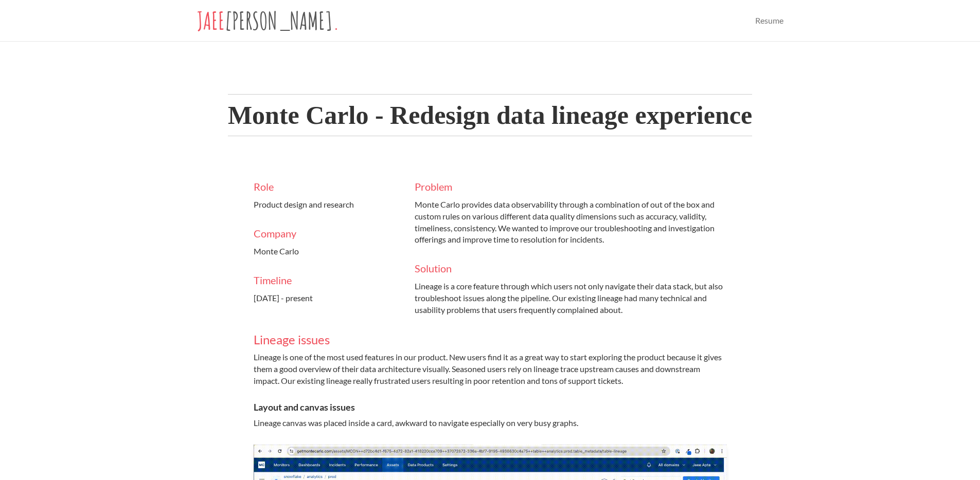 Image resolution: width=980 pixels, height=480 pixels. What do you see at coordinates (569, 268) in the screenshot?
I see `h4: Solution` at bounding box center [569, 268].